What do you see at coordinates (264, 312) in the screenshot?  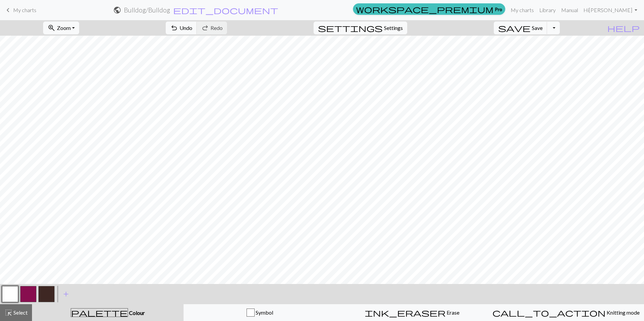 I see `span: Symbol` at bounding box center [264, 312].